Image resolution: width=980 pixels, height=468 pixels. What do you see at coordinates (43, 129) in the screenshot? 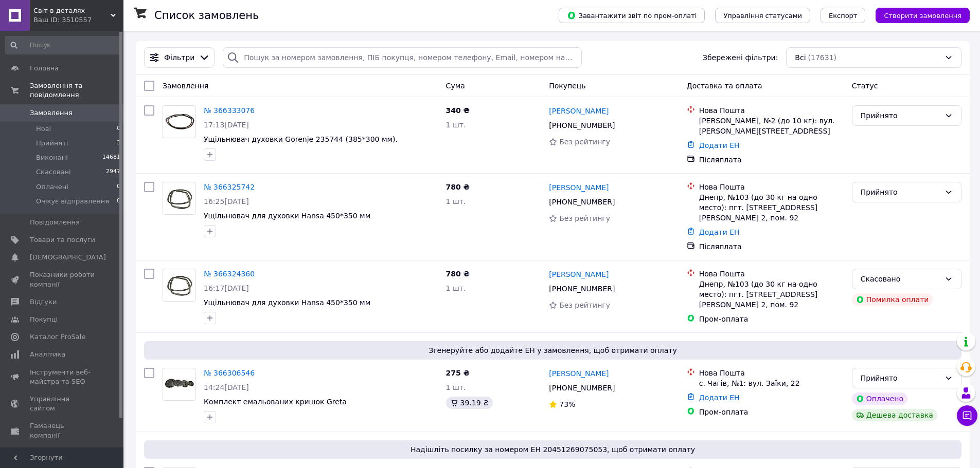
I see `span: Нові` at bounding box center [43, 129].